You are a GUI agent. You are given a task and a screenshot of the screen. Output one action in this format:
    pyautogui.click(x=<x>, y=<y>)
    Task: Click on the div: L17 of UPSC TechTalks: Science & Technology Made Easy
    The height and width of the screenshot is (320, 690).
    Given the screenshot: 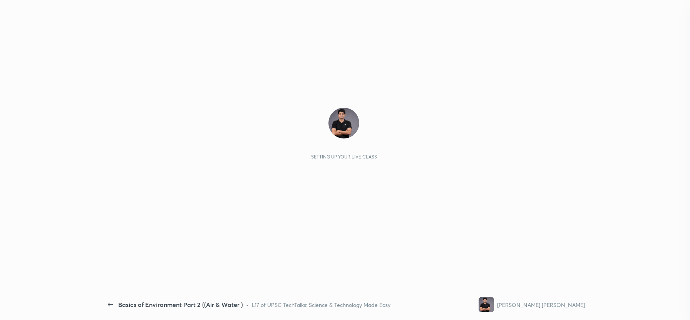 What is the action you would take?
    pyautogui.click(x=321, y=305)
    